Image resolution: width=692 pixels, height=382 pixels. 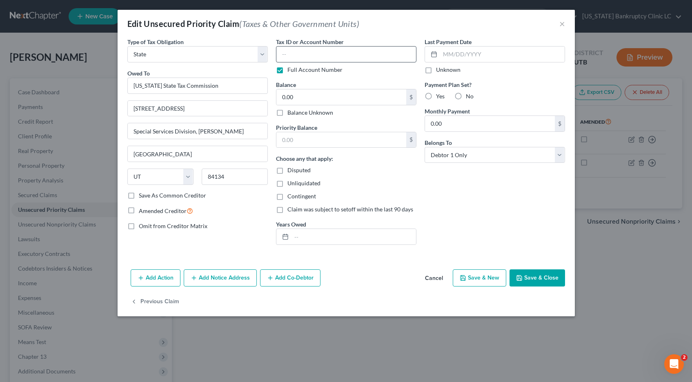 What do you see at coordinates (198, 154) in the screenshot?
I see `input: Enter city...` at bounding box center [198, 154].